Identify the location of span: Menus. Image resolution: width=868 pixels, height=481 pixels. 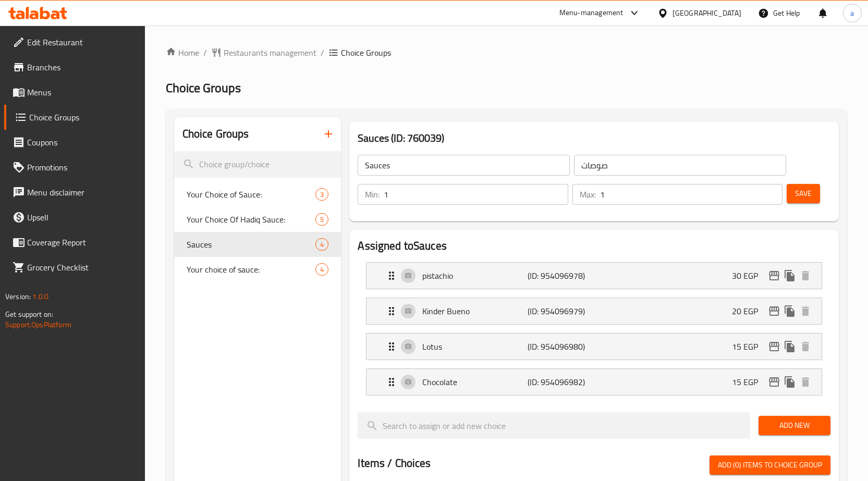
(81, 92).